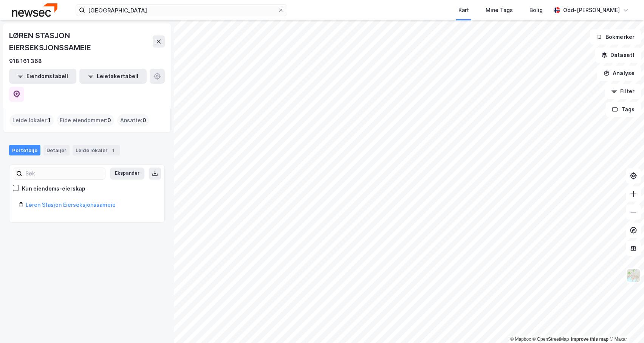 This screenshot has width=644, height=343. Describe the element at coordinates (81, 41) in the screenshot. I see `div: LØREN STASJON EIERSEKSJONSSAMEIE` at that location.